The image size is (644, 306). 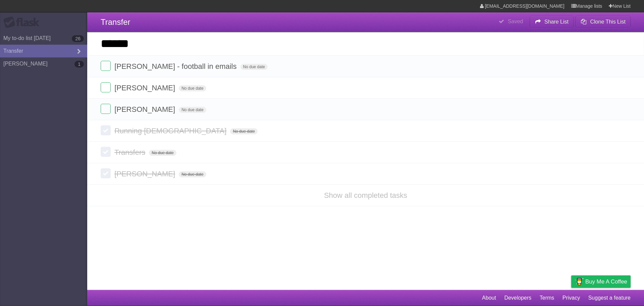 What do you see at coordinates (515, 21) in the screenshot?
I see `b: Saved` at bounding box center [515, 21].